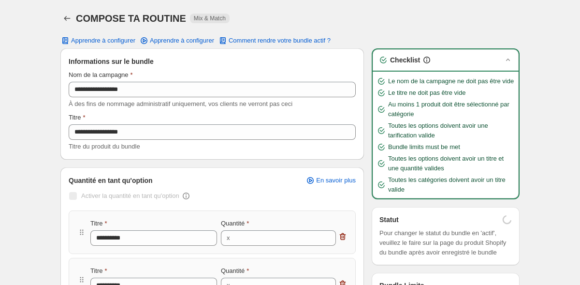 This screenshot has width=580, height=285. What do you see at coordinates (130, 195) in the screenshot?
I see `span: Activer la quantité en tant qu'option` at bounding box center [130, 195].